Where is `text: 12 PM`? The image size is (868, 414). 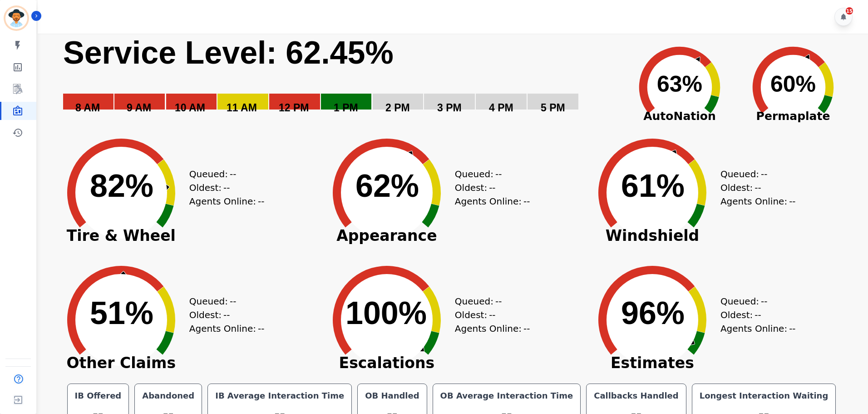
text: 12 PM is located at coordinates (294, 108).